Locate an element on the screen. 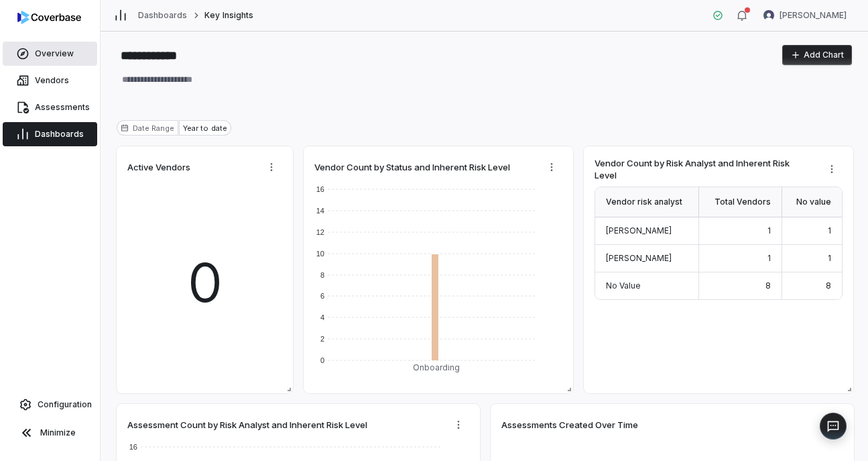 The height and width of the screenshot is (461, 868). text: 2 is located at coordinates (322, 339).